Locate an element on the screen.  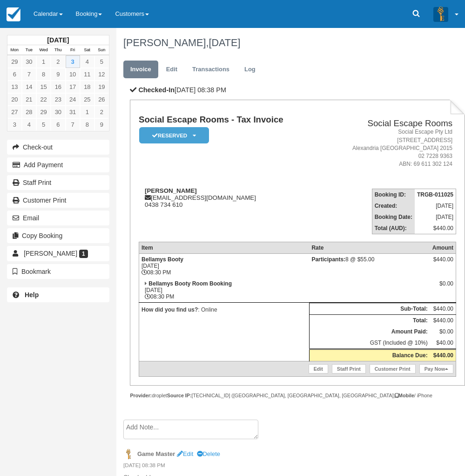
a: 10 is located at coordinates (73, 74).